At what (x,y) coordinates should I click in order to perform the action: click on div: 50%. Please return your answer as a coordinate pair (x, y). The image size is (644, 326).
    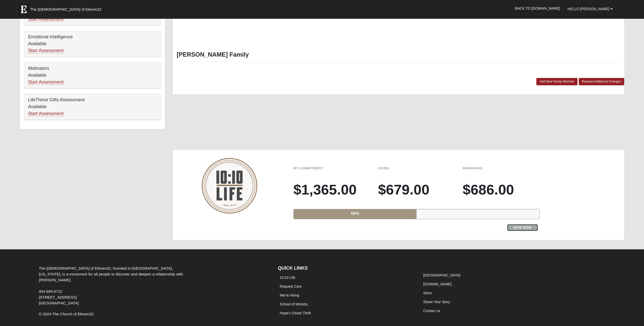
    Looking at the image, I should click on (355, 214).